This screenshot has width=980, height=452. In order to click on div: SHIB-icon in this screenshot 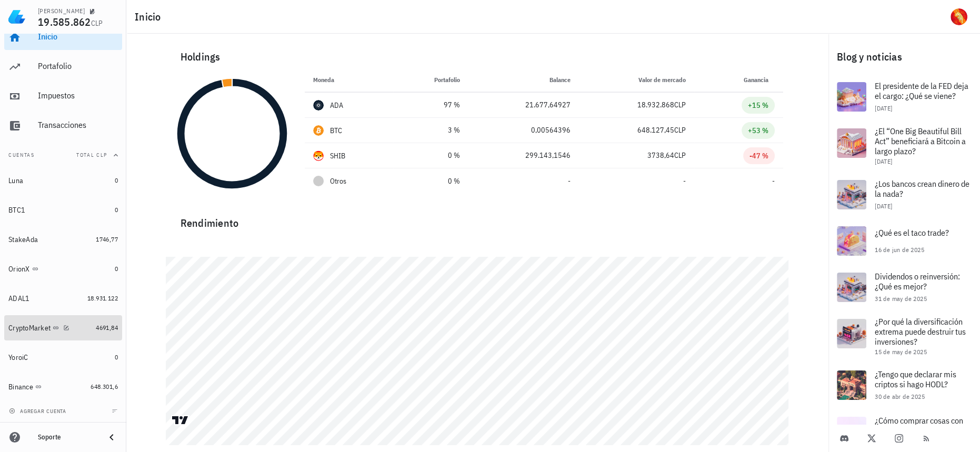, I will do `click(318, 156)`.